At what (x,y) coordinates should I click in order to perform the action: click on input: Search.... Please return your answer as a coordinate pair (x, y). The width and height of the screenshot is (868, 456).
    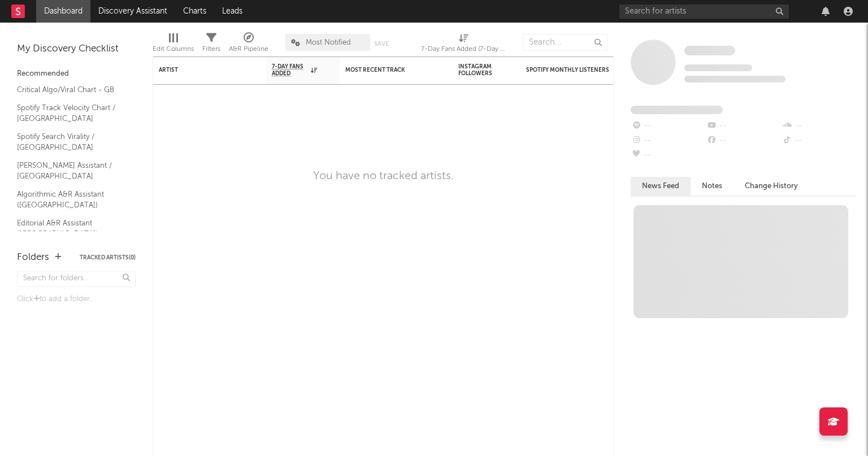
    Looking at the image, I should click on (565, 42).